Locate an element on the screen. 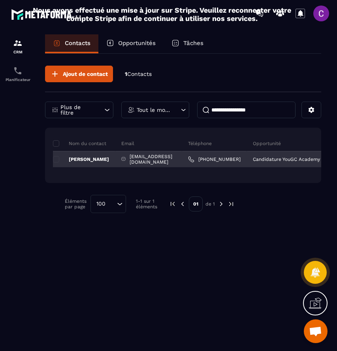 The width and height of the screenshot is (337, 351). p: Contacts is located at coordinates (77, 43).